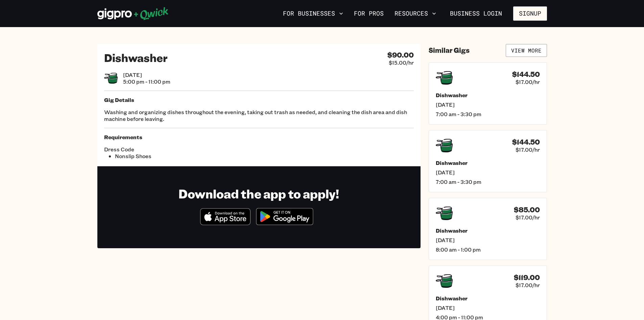 The height and width of the screenshot is (320, 644). I want to click on span: 8:00 am - 1:00 pm, so click(488, 250).